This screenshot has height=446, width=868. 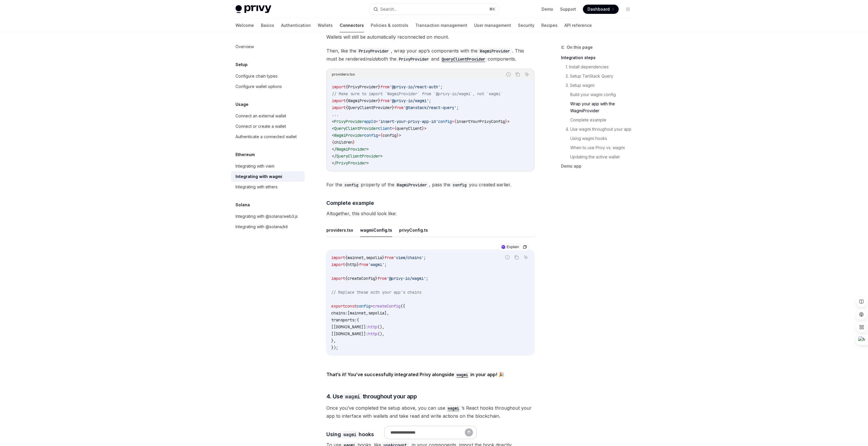 What do you see at coordinates (363, 101) in the screenshot?
I see `span: WagmiProvider` at bounding box center [363, 101].